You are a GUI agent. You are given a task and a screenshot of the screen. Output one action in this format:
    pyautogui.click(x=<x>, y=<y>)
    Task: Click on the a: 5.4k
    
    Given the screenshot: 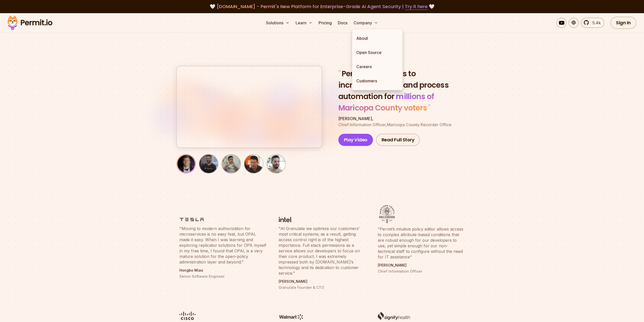 What is the action you would take?
    pyautogui.click(x=592, y=23)
    